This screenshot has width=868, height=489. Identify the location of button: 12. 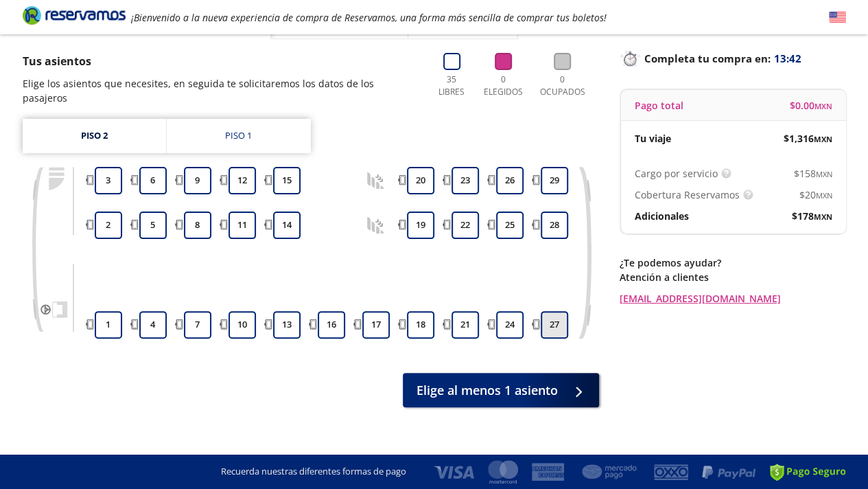
(242, 181).